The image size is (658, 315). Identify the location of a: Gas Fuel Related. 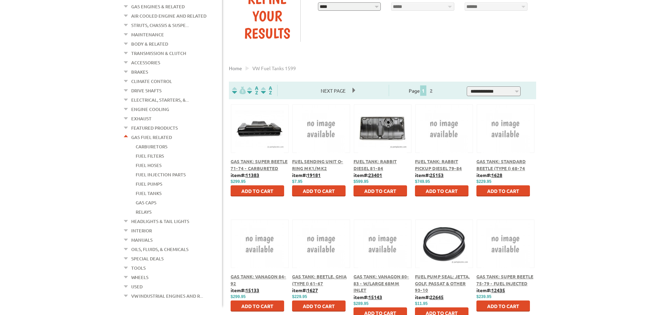
(152, 137).